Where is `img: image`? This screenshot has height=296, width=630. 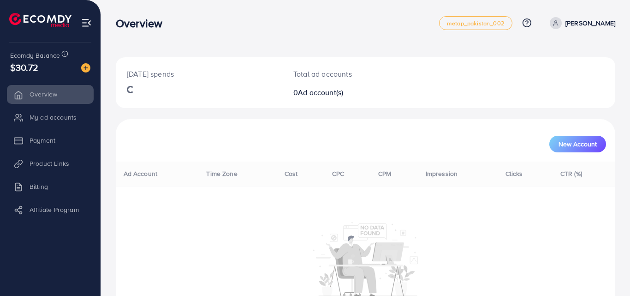 img: image is located at coordinates (86, 68).